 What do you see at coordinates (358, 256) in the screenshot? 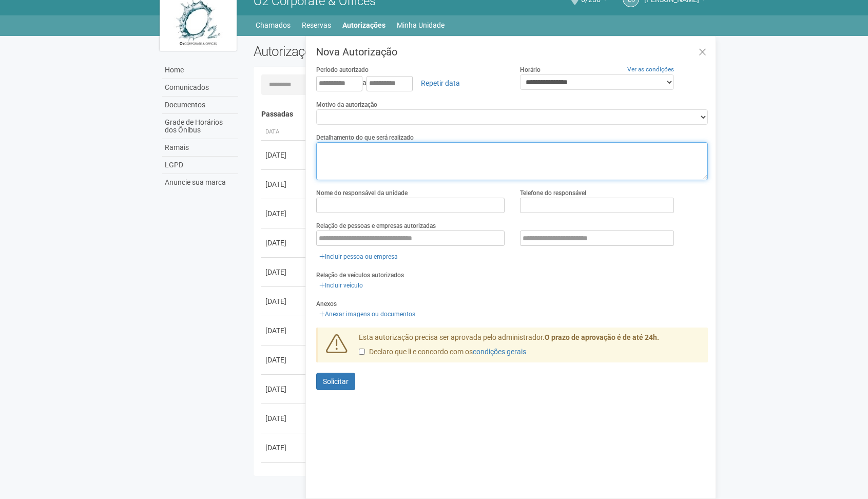
I see `a: Incluir pessoa ou empresa` at bounding box center [358, 256].